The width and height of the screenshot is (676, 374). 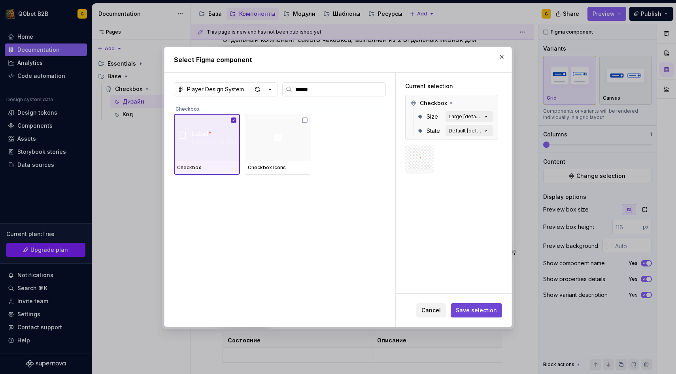 What do you see at coordinates (451, 86) in the screenshot?
I see `div: Current selection` at bounding box center [451, 86].